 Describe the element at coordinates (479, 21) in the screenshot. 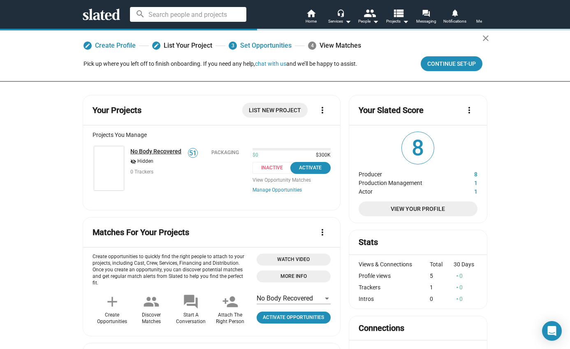

I see `span: Me` at that location.